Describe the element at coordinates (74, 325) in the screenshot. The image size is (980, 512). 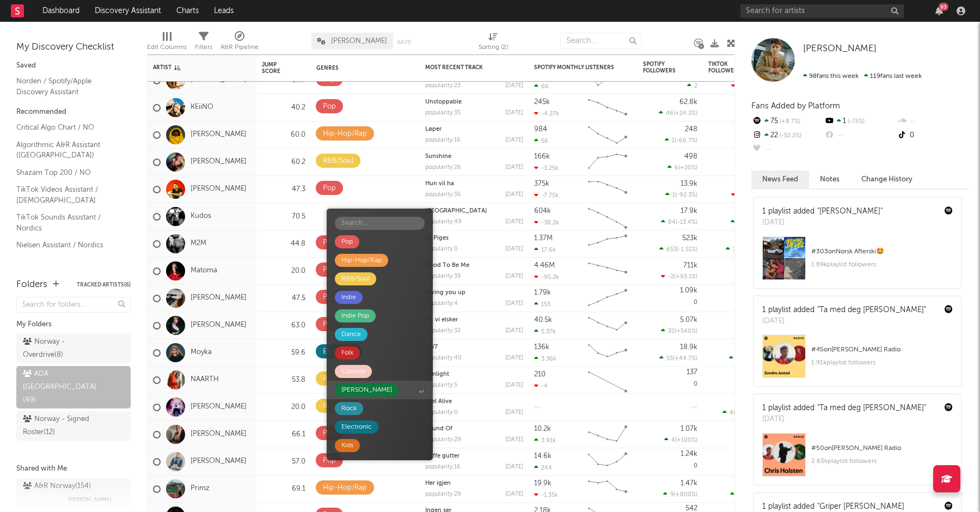
I see `div: My Folders` at that location.